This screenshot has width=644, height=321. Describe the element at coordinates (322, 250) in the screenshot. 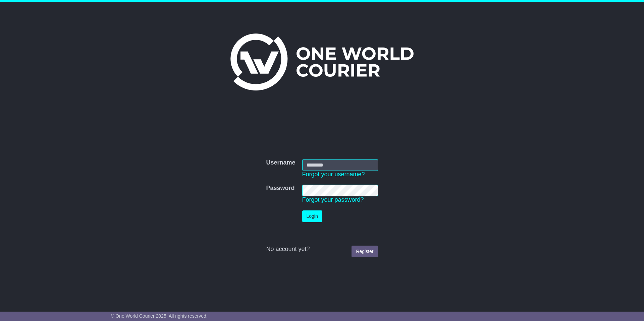

I see `div: No account yet?` at that location.